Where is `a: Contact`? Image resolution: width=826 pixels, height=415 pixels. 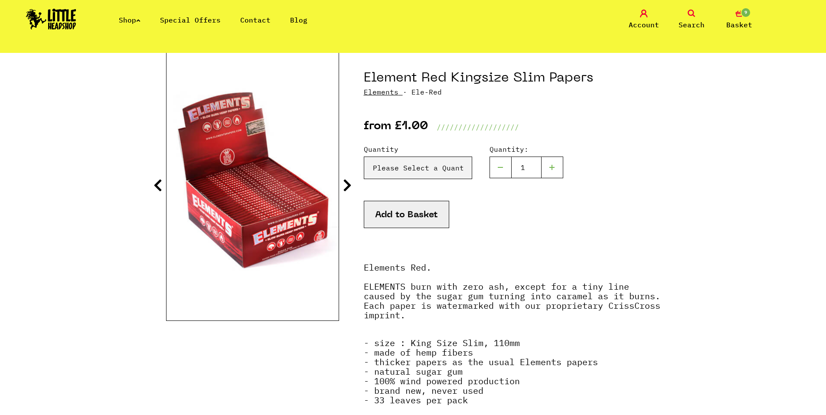 a: Contact is located at coordinates (255, 20).